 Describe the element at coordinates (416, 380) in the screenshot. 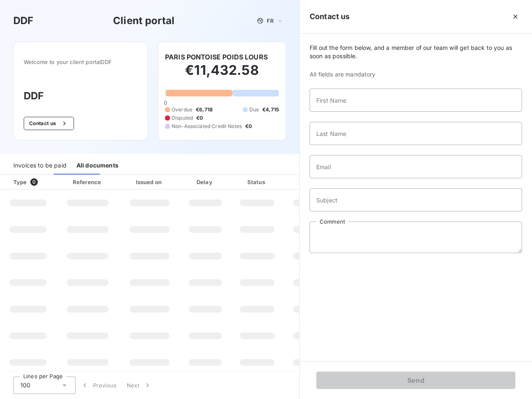

I see `button: Send` at that location.